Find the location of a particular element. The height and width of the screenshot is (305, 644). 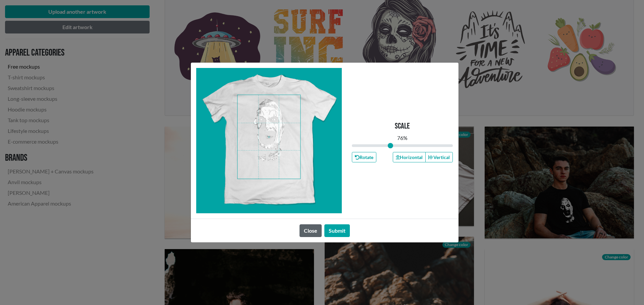

div: 76 % is located at coordinates (403, 138).